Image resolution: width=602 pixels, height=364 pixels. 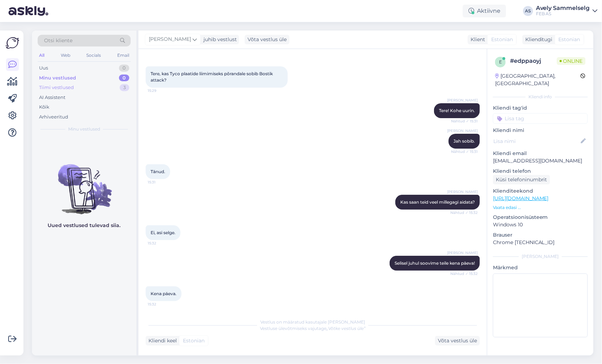 I want to click on span: Kena päeva., so click(x=163, y=294).